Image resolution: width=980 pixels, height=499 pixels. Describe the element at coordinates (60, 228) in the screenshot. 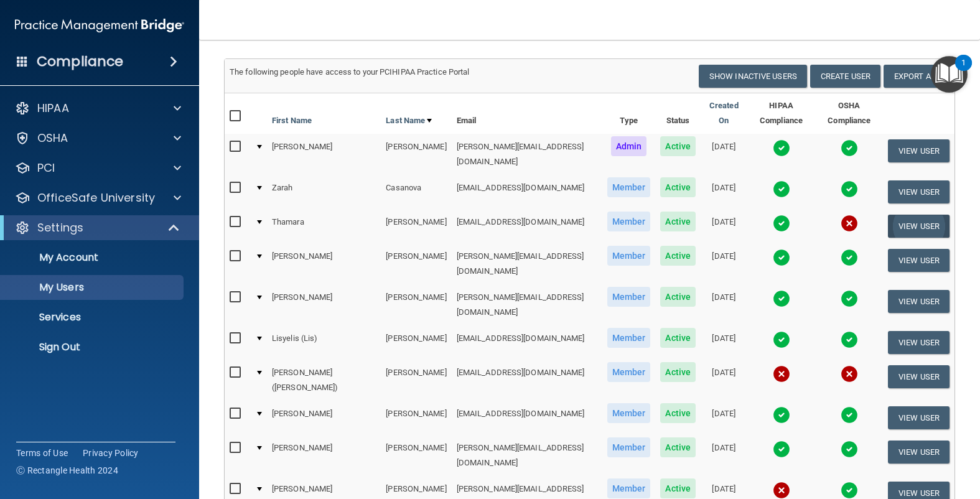

I see `p: Settings` at that location.